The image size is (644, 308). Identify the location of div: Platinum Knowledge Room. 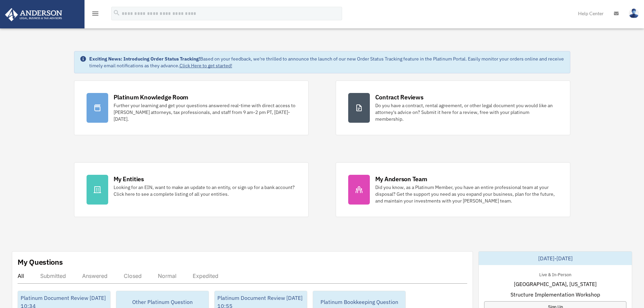
(151, 97).